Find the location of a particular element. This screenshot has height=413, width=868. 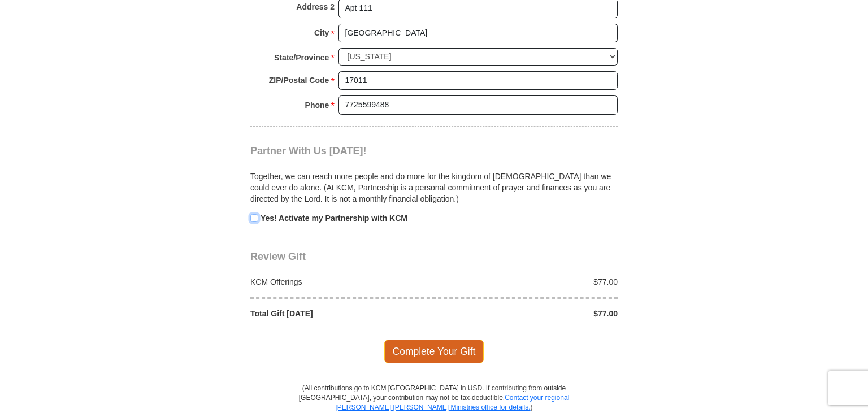

strong: ZIP/Postal Code is located at coordinates (299, 81).